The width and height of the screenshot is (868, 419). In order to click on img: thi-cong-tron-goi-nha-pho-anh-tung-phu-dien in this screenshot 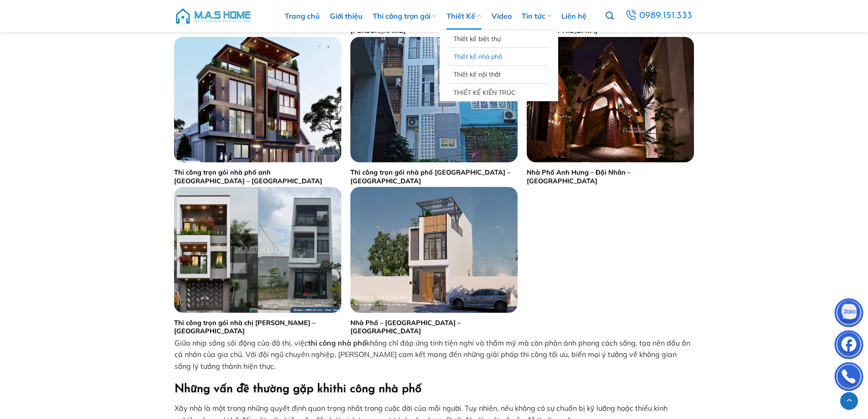, I will do `click(434, 99)`.